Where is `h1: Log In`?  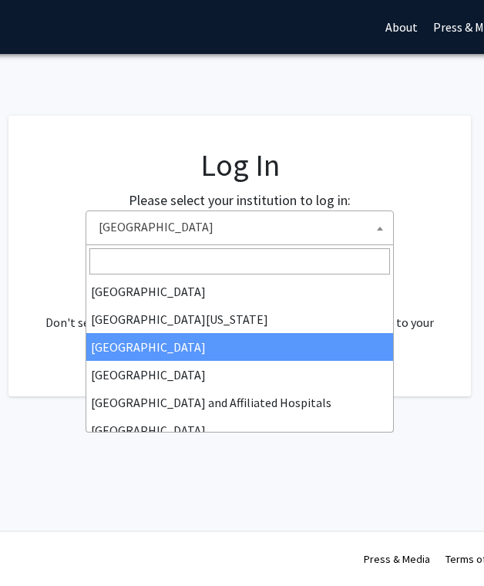
h1: Log In is located at coordinates (240, 165).